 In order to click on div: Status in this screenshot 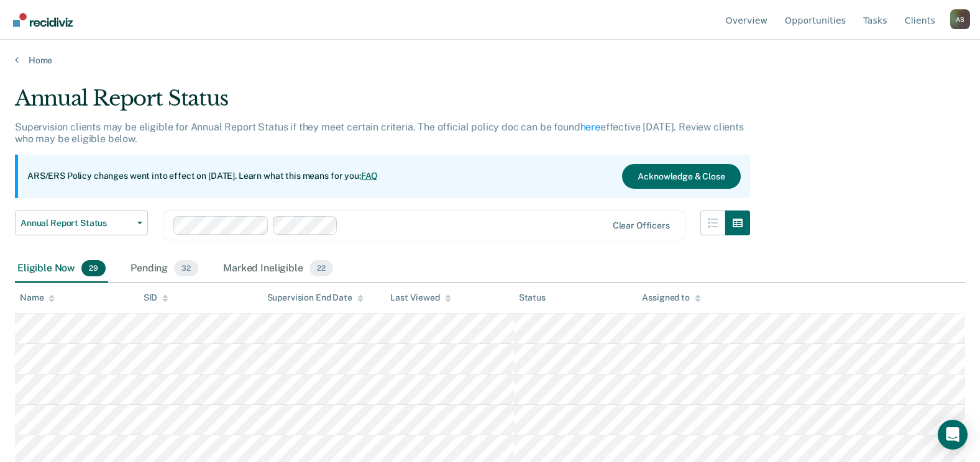, I will do `click(532, 298)`.